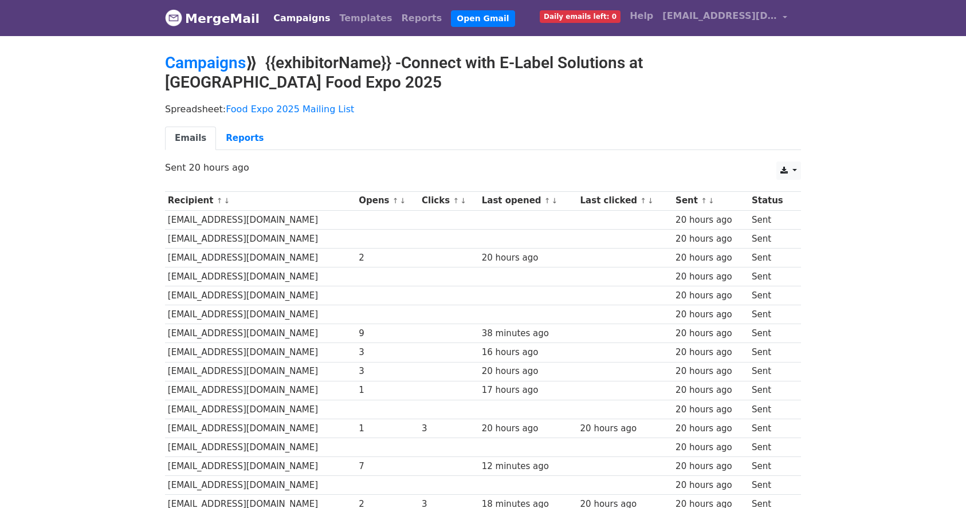 The width and height of the screenshot is (966, 508). What do you see at coordinates (483, 167) in the screenshot?
I see `p: Sent 20 hours ago` at bounding box center [483, 167].